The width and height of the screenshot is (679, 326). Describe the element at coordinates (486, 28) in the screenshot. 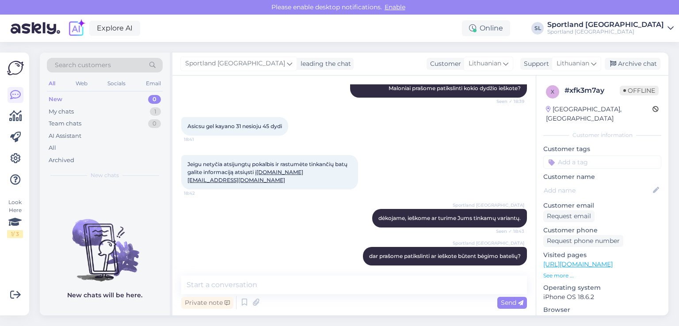

I see `div: Online` at that location.